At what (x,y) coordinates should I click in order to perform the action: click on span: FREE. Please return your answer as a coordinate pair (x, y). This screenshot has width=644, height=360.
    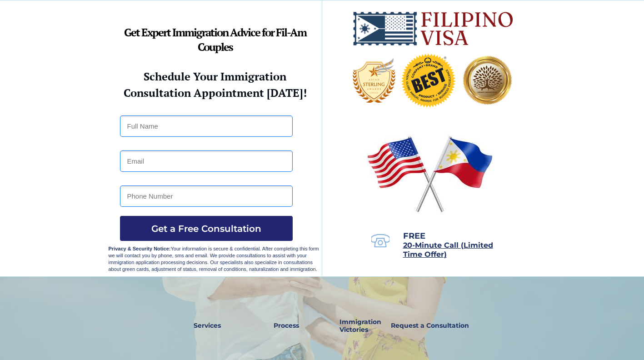
    Looking at the image, I should click on (414, 236).